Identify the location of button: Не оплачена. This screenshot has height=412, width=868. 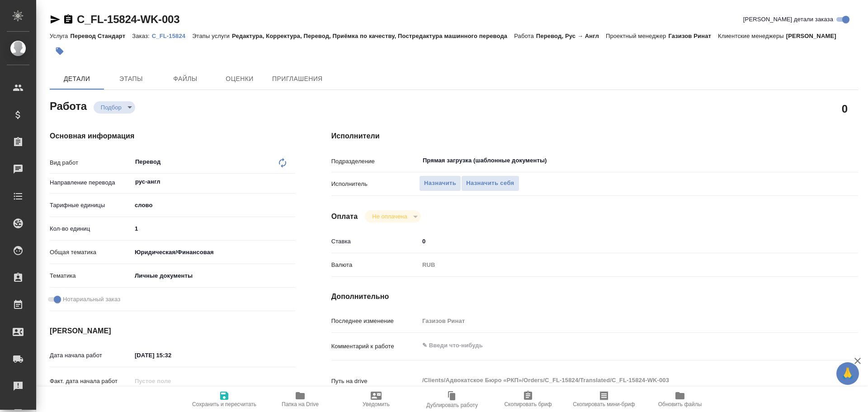
(389, 216).